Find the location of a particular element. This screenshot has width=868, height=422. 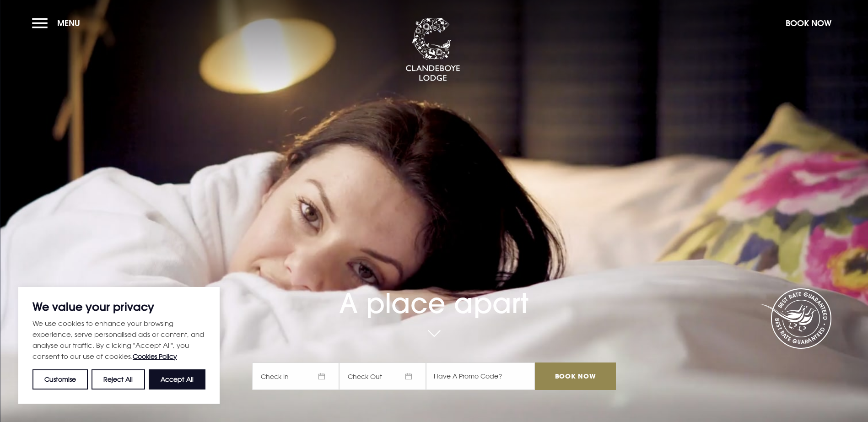

input: Book Now is located at coordinates (575, 376).